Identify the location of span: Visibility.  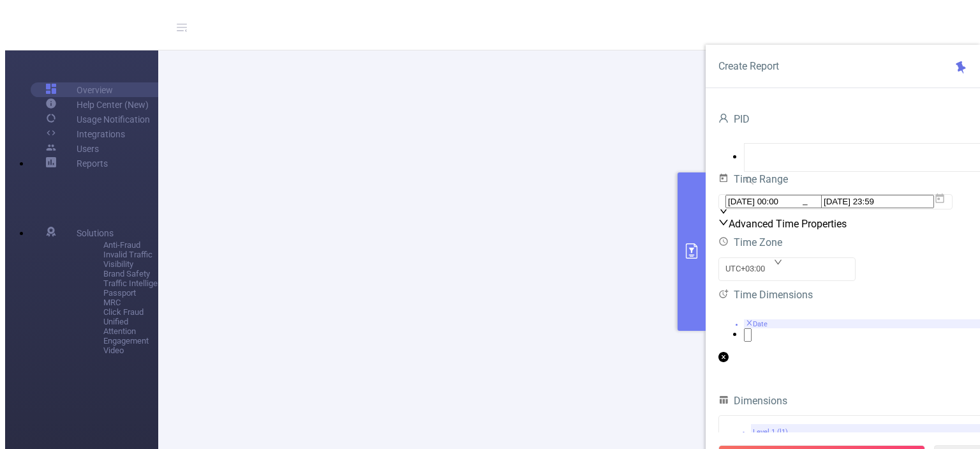
(155, 263).